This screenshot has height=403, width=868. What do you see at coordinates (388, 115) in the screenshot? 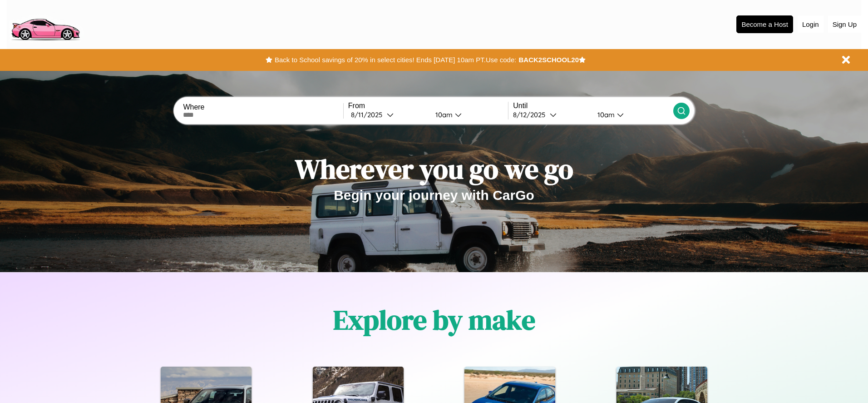
I see `button: 8/11/2025` at bounding box center [388, 115].